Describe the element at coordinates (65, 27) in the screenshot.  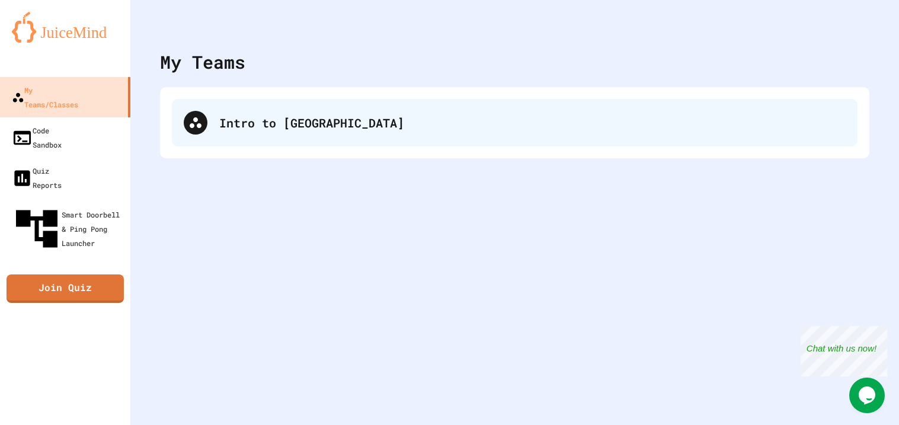
I see `img: logo-orange.svg` at that location.